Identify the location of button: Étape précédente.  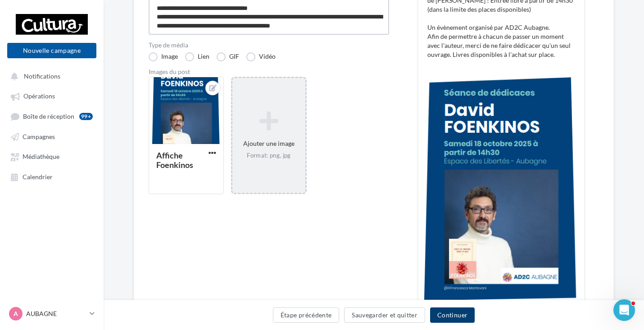
(306, 315).